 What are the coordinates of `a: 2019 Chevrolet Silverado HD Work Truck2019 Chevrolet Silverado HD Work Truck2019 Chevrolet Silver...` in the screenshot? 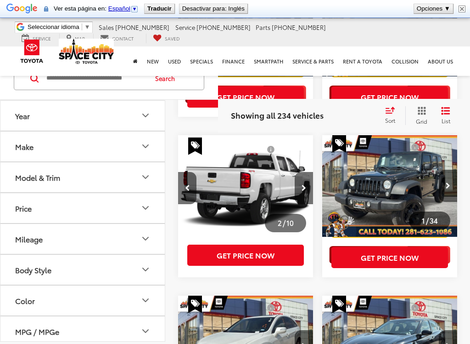 It's located at (246, 188).